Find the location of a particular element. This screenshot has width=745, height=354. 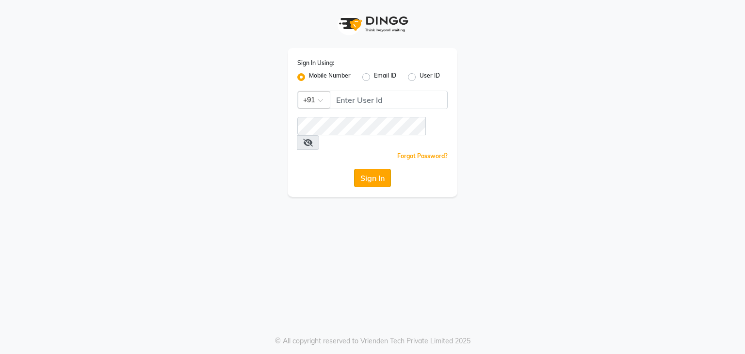

a: Forgot Password? is located at coordinates (422, 156).